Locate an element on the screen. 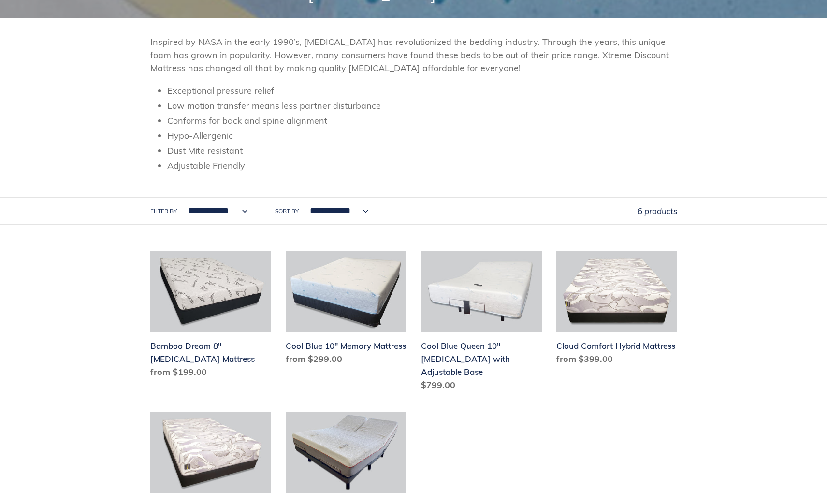 Image resolution: width=827 pixels, height=504 pixels. li: Adjustable Friendly is located at coordinates (422, 165).